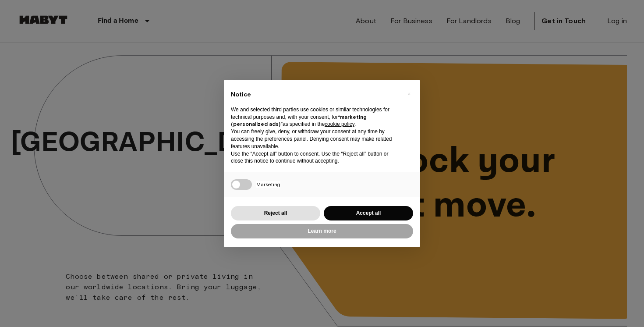 This screenshot has width=644, height=327. Describe the element at coordinates (322, 231) in the screenshot. I see `button: Learn more` at that location.